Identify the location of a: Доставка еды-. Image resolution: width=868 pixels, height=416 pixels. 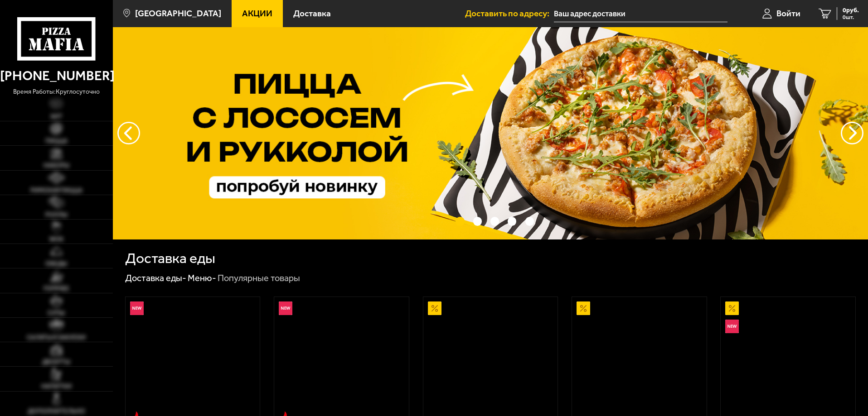
(155, 278).